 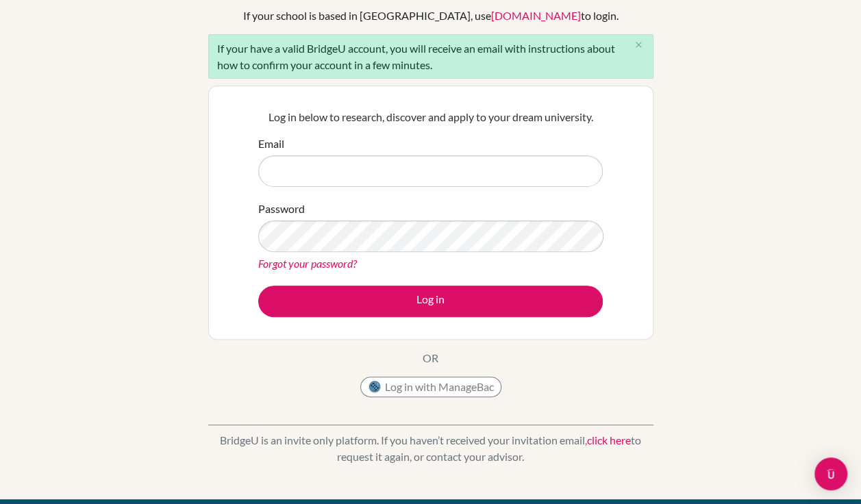 I want to click on p: OR, so click(x=430, y=358).